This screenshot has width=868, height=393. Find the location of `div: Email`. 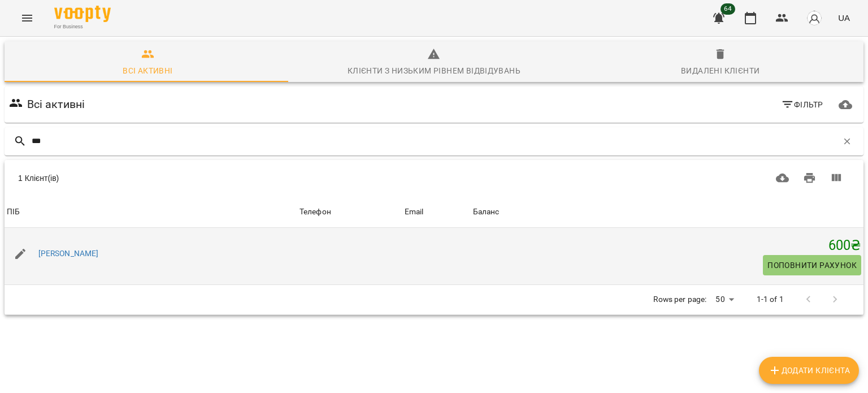

div: Email is located at coordinates (414, 212).